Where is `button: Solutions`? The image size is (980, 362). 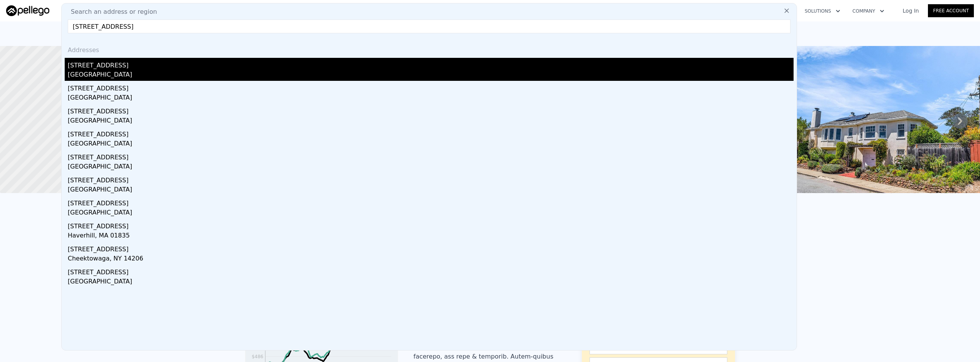
button: Solutions is located at coordinates (822, 11).